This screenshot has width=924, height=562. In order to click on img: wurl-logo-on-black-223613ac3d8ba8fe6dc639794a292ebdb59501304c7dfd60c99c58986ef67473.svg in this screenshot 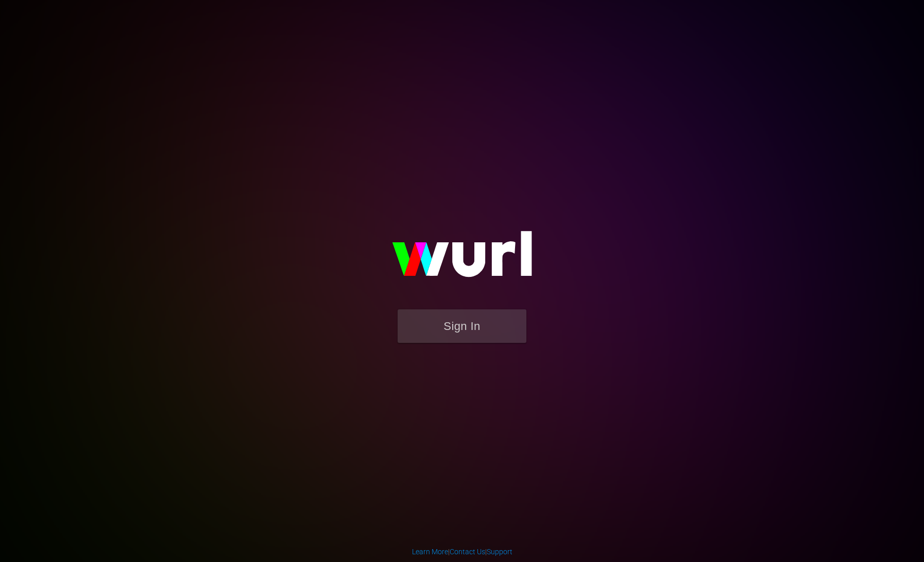, I will do `click(462, 259)`.